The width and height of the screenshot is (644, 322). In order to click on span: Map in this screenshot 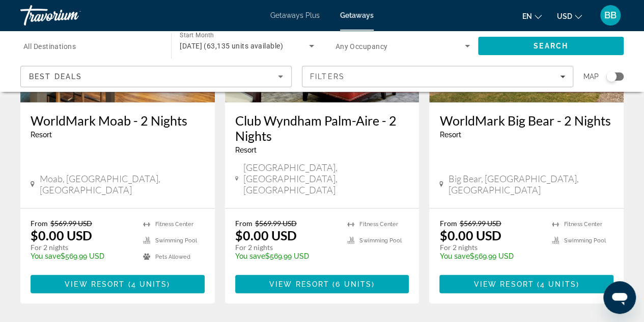, I will do `click(591, 77)`.